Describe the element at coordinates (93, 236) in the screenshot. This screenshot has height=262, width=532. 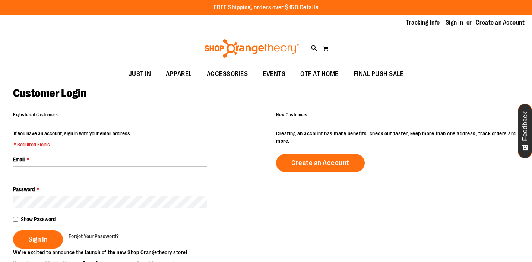
I see `span: Forgot Your Password?` at that location.